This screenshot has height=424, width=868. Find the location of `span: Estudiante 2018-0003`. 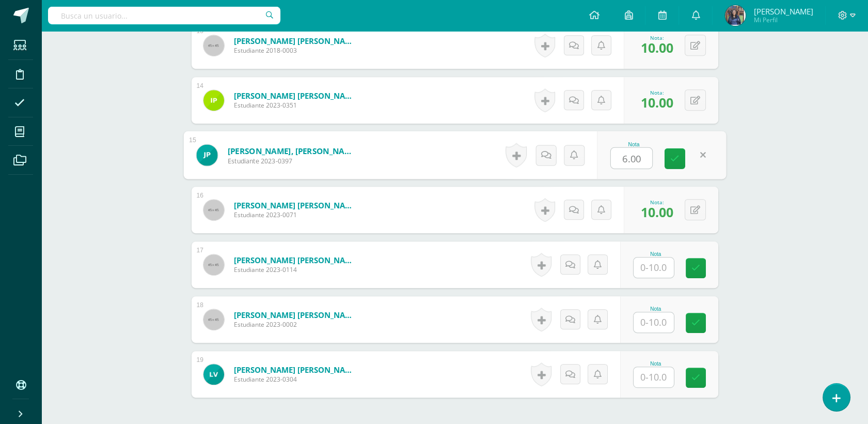

span: Estudiante 2018-0003 is located at coordinates (296, 50).